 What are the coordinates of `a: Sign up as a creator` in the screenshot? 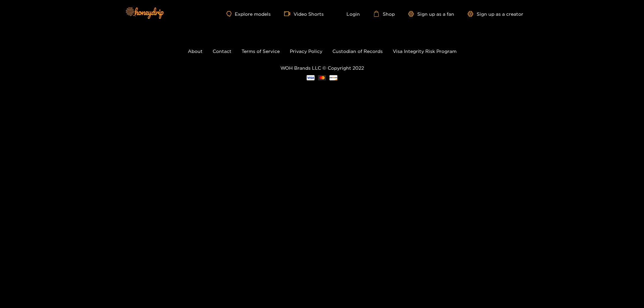 It's located at (495, 14).